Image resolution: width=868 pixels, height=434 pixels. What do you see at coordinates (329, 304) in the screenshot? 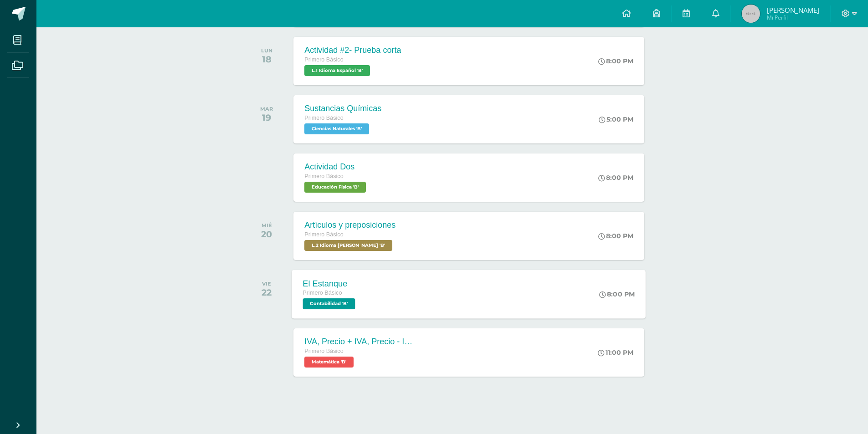
I see `span: Contabilidad 'B'` at bounding box center [329, 304].